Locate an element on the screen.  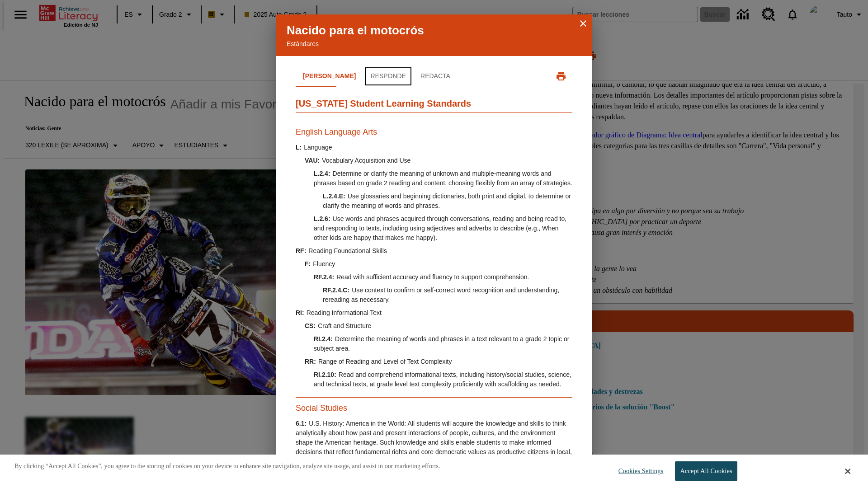
span: L.2.4.E : is located at coordinates (334, 196).